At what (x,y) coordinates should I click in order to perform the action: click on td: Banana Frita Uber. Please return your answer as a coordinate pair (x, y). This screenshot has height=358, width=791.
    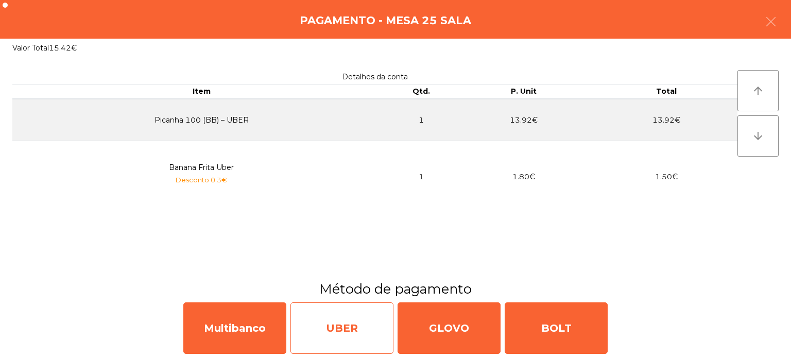
    Looking at the image, I should click on (201, 177).